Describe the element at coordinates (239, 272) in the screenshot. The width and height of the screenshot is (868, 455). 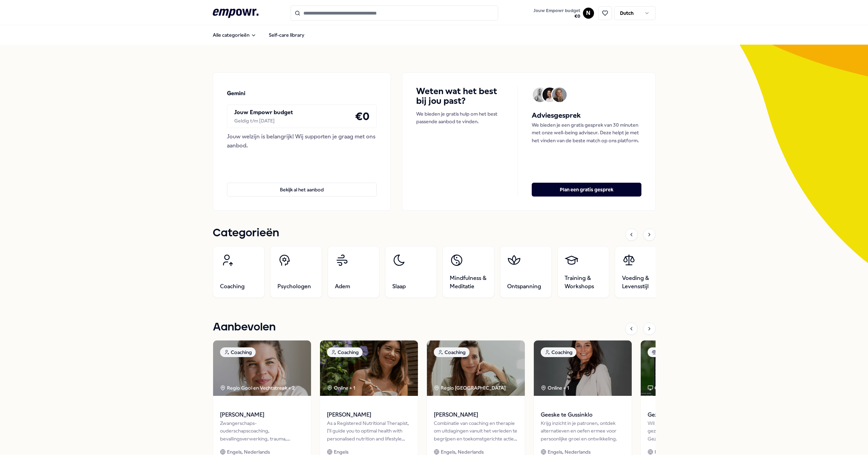
I see `a: Coaching` at that location.